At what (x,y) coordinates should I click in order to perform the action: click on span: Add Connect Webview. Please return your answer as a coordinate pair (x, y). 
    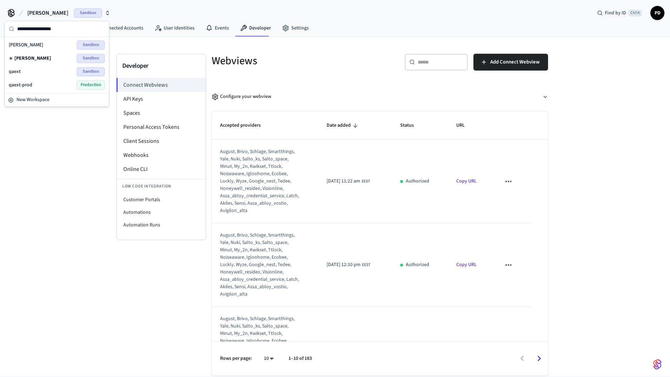
    Looking at the image, I should click on (515, 62).